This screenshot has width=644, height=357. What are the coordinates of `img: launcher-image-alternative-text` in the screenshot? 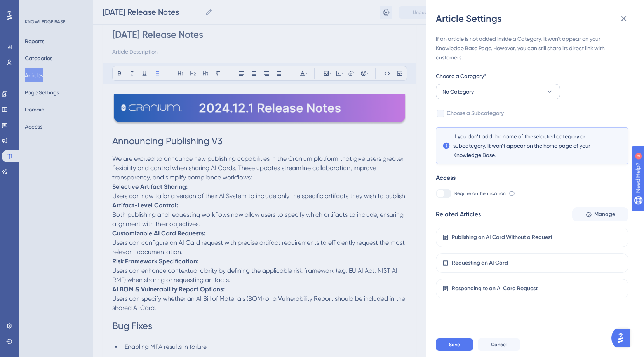 It's located at (9, 11).